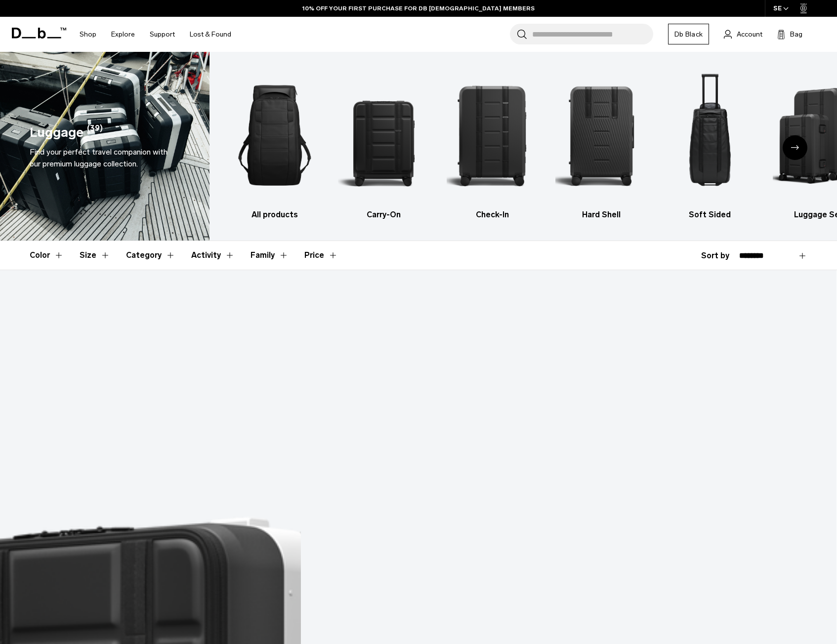 The width and height of the screenshot is (837, 644). I want to click on span: (39), so click(95, 133).